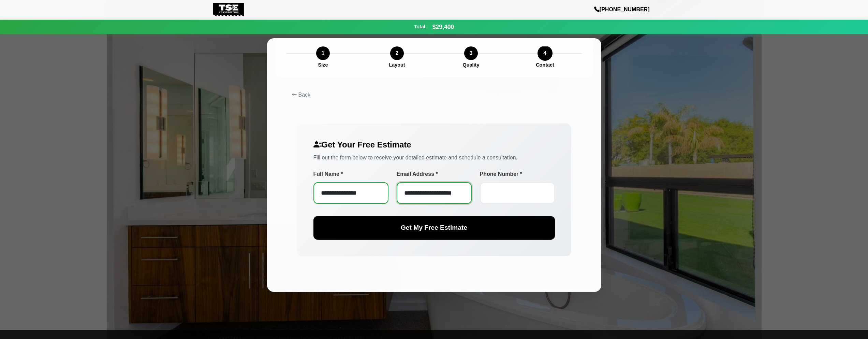 This screenshot has width=868, height=339. What do you see at coordinates (517, 174) in the screenshot?
I see `label: Phone Number *` at bounding box center [517, 174].